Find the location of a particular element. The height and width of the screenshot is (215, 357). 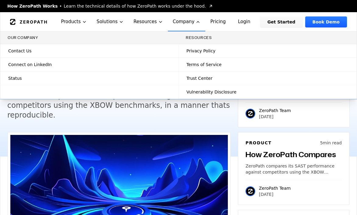

button: Company is located at coordinates (187, 22).